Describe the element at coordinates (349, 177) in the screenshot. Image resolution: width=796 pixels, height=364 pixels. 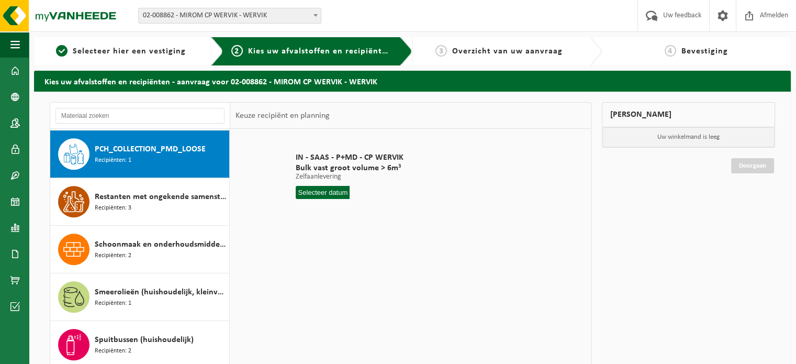
I see `p: Zelfaanlevering` at that location.